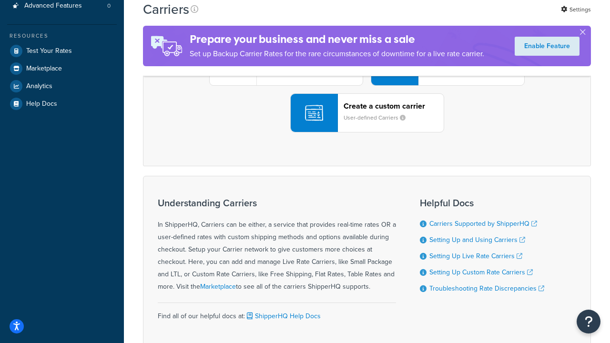  What do you see at coordinates (314, 113) in the screenshot?
I see `img: icon-carrier-custom-c93b8a24.svg` at bounding box center [314, 113].